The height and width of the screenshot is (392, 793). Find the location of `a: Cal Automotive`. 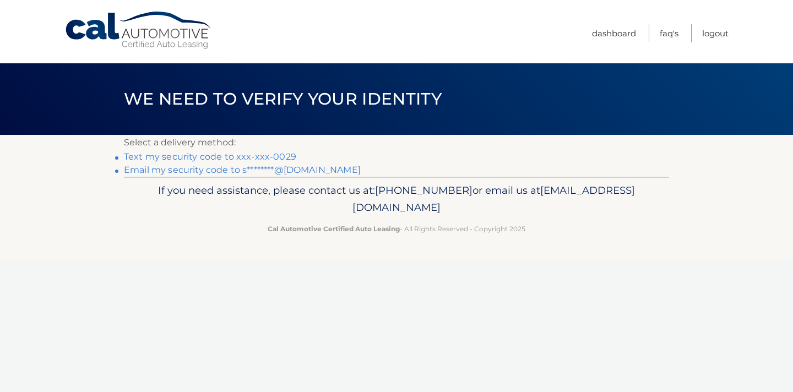

a: Cal Automotive is located at coordinates (139, 30).